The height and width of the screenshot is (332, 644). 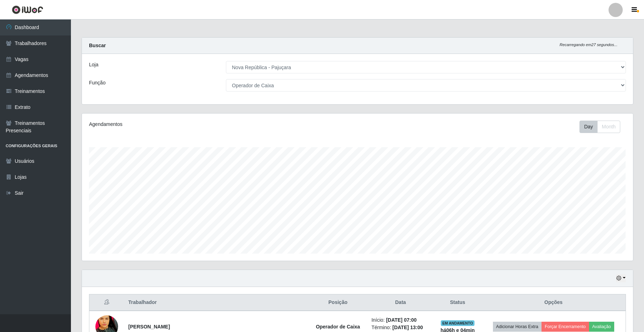 I want to click on label: Loja, so click(x=94, y=65).